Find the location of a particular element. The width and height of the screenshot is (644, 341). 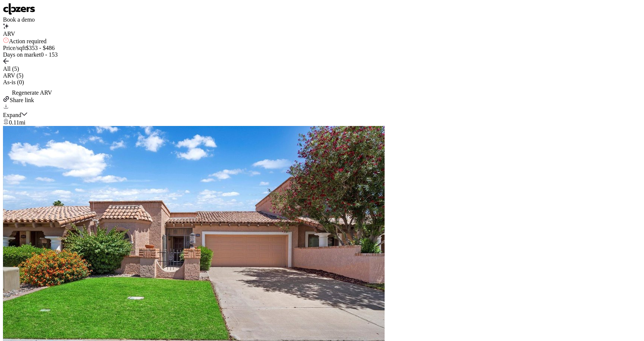

span: Price/sqft is located at coordinates (14, 48).